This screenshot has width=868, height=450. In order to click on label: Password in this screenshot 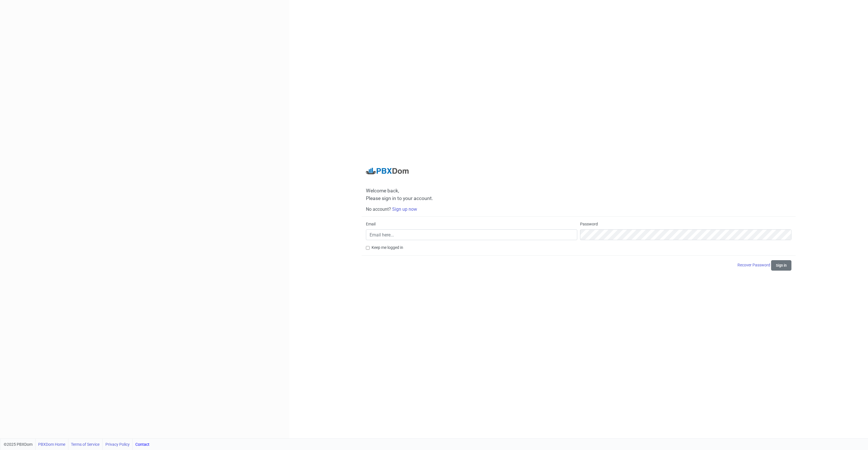, I will do `click(588, 224)`.